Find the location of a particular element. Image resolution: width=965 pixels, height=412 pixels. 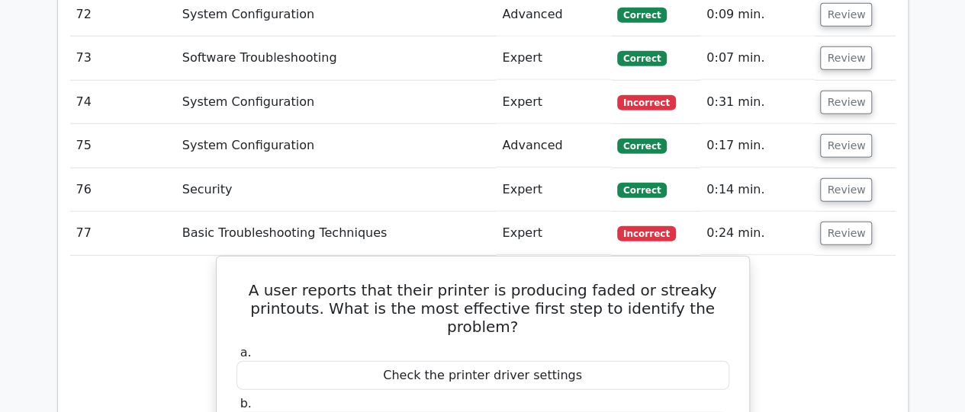

td: Software Troubleshooting is located at coordinates (336, 58).